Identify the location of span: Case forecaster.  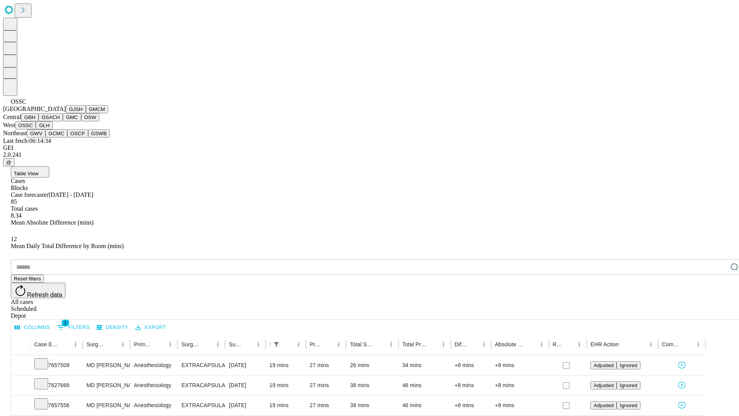
(30, 194).